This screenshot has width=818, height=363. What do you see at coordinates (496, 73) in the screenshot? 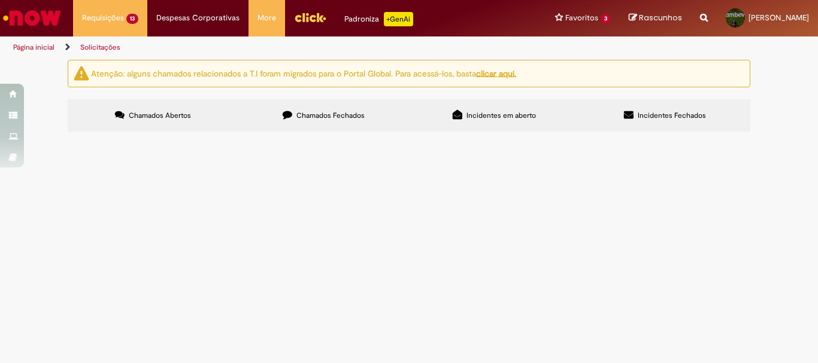
I see `u: clicar aqui.` at bounding box center [496, 73].